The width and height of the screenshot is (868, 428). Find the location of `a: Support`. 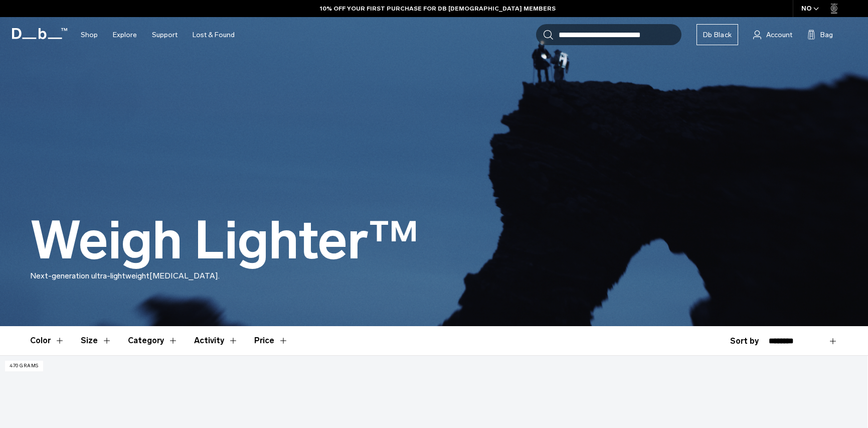

a: Support is located at coordinates (165, 35).